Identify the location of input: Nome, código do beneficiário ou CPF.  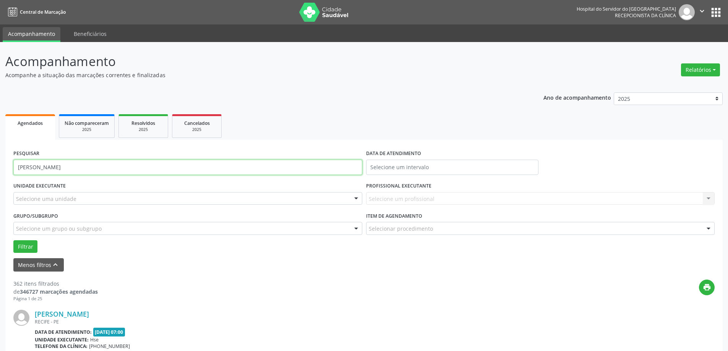
(188, 167).